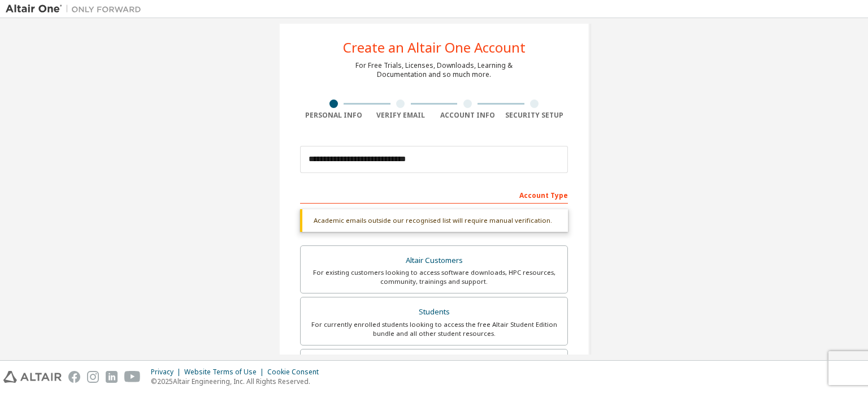 This screenshot has width=868, height=393. Describe the element at coordinates (111, 376) in the screenshot. I see `img: linkedin.svg` at that location.